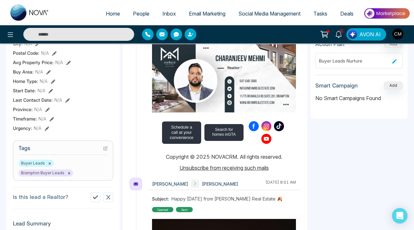 The width and height of the screenshot is (414, 230). I want to click on a: Home, so click(113, 14).